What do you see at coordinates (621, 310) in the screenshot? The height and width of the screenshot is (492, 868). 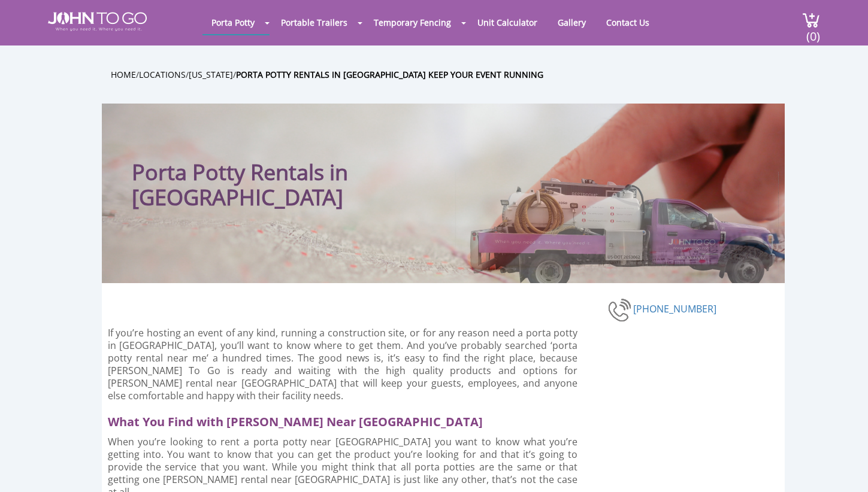 I see `img: phone-number` at bounding box center [621, 310].